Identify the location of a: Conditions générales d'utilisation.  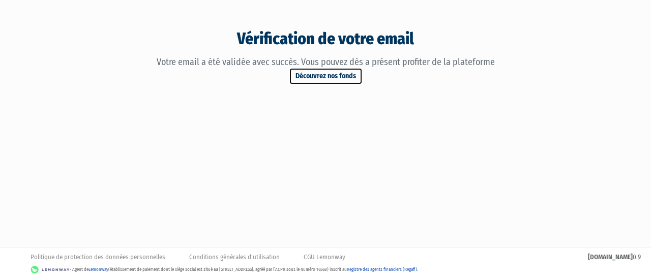
(234, 257).